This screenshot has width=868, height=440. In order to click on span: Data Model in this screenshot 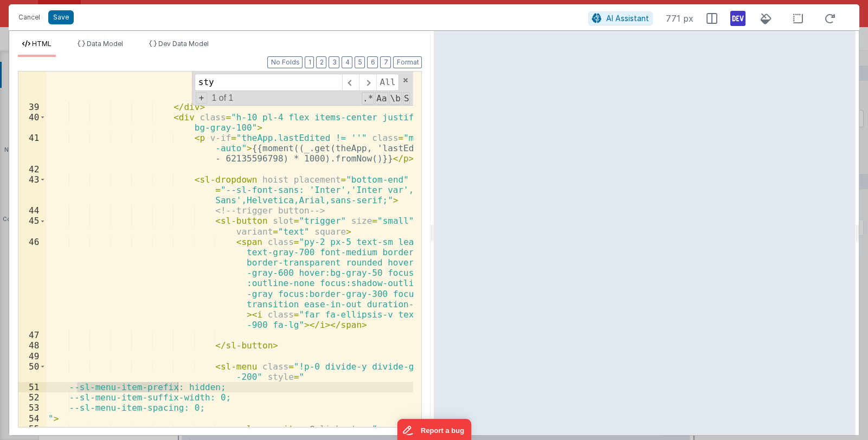, I will do `click(105, 44)`.